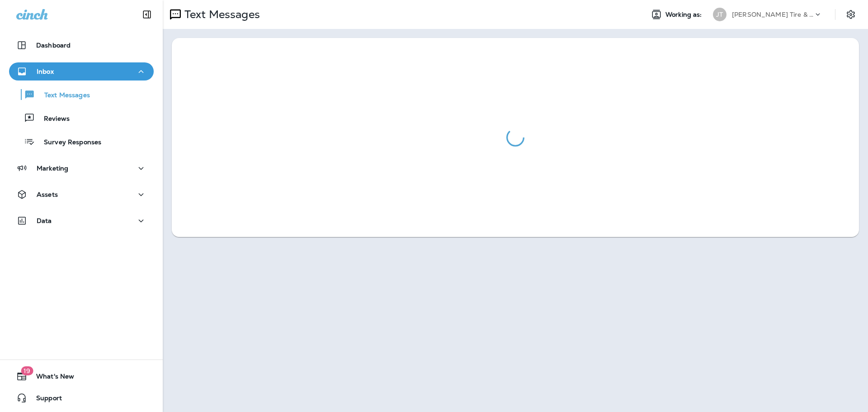 The image size is (868, 412). What do you see at coordinates (44, 400) in the screenshot?
I see `span: Support` at bounding box center [44, 400].